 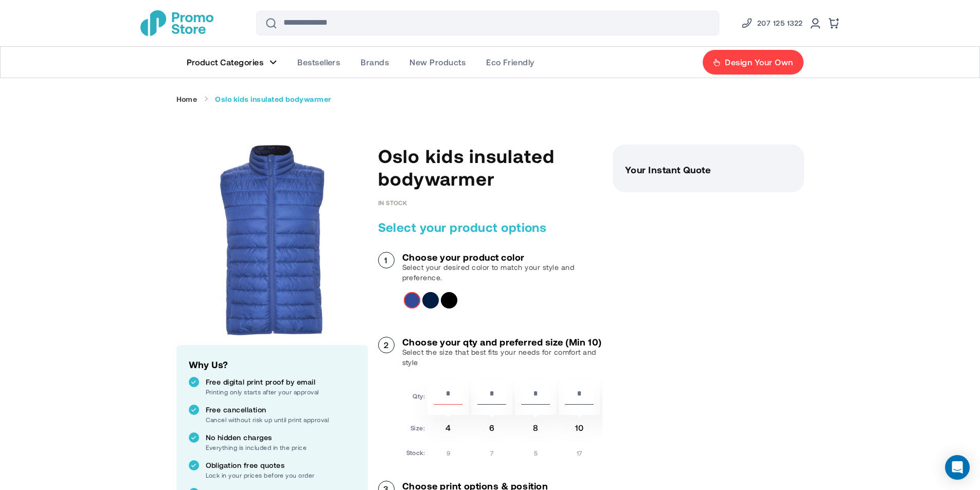 What do you see at coordinates (225, 62) in the screenshot?
I see `span: Product Categories` at bounding box center [225, 62].